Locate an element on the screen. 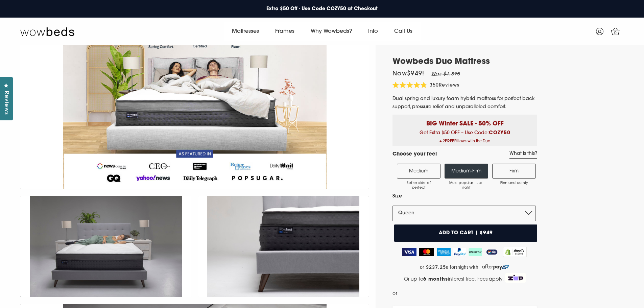 This screenshot has height=308, width=644. span: 350 is located at coordinates (434, 85).